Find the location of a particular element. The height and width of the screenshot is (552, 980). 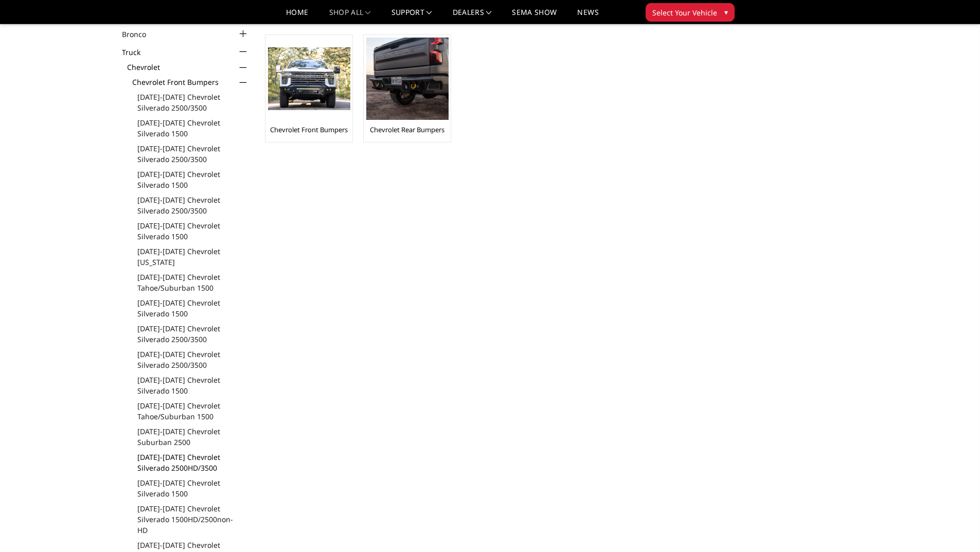

span: Select Your Vehicle is located at coordinates (685, 12).